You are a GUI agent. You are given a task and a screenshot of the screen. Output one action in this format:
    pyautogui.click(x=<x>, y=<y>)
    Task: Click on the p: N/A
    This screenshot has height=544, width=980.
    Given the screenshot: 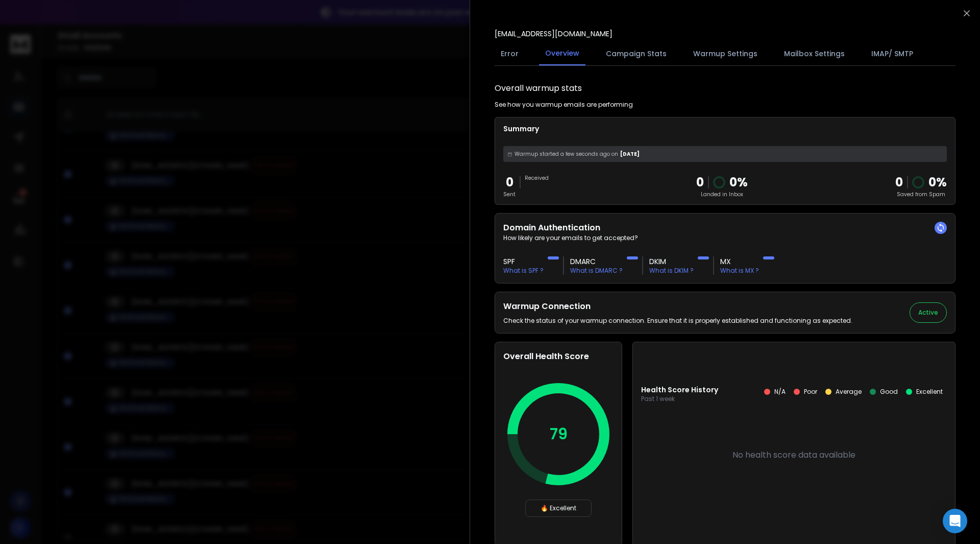 What is the action you would take?
    pyautogui.click(x=780, y=392)
    